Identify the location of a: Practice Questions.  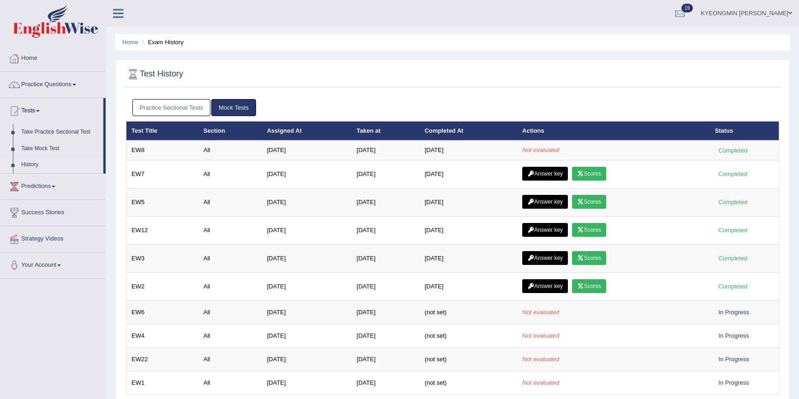
(53, 83).